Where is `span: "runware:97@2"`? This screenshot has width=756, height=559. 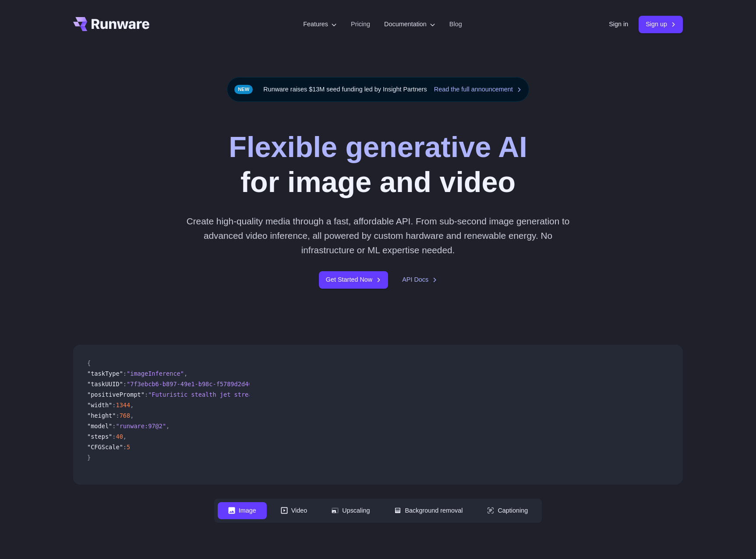 span: "runware:97@2" is located at coordinates (141, 426).